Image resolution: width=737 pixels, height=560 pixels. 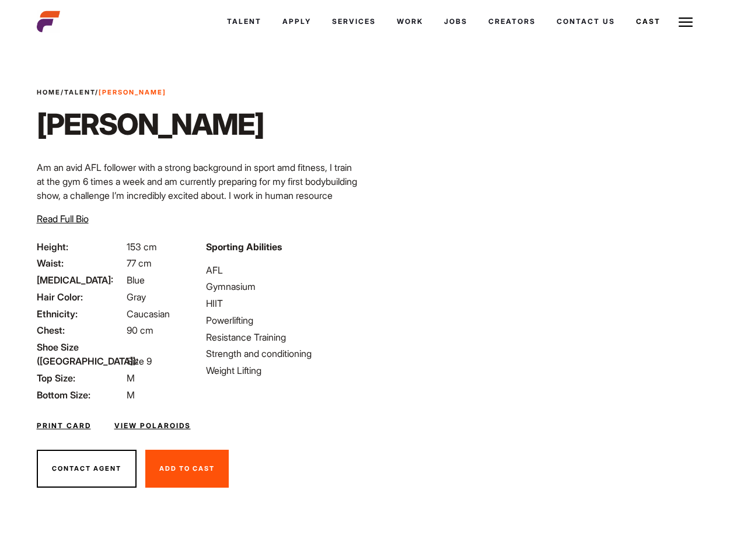 What do you see at coordinates (186, 469) in the screenshot?
I see `button: Add To Cast` at bounding box center [186, 469].